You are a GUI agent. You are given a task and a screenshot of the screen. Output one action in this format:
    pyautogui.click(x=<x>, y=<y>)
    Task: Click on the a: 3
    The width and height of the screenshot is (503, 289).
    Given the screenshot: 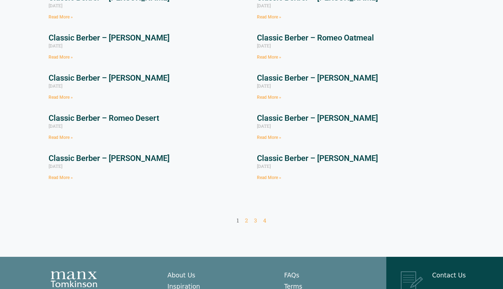 What is the action you would take?
    pyautogui.click(x=255, y=221)
    